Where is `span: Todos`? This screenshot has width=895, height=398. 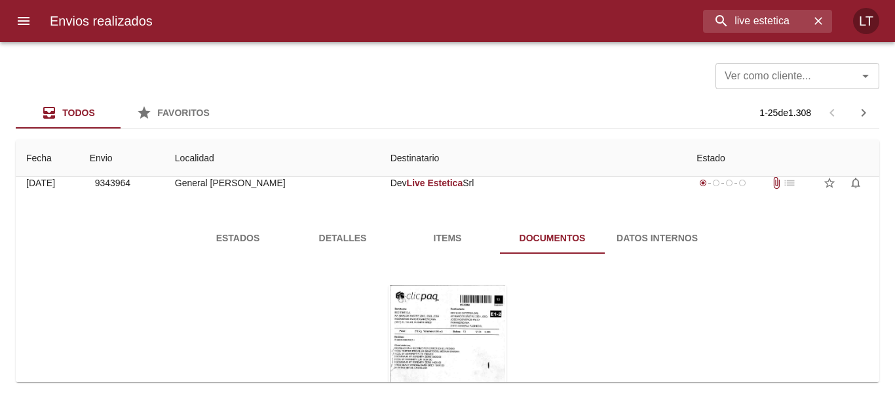 span: Todos is located at coordinates (79, 113).